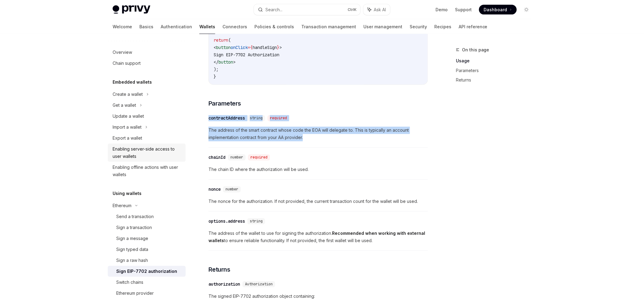  What do you see at coordinates (132, 238) in the screenshot?
I see `div: Sign a message` at bounding box center [132, 238].